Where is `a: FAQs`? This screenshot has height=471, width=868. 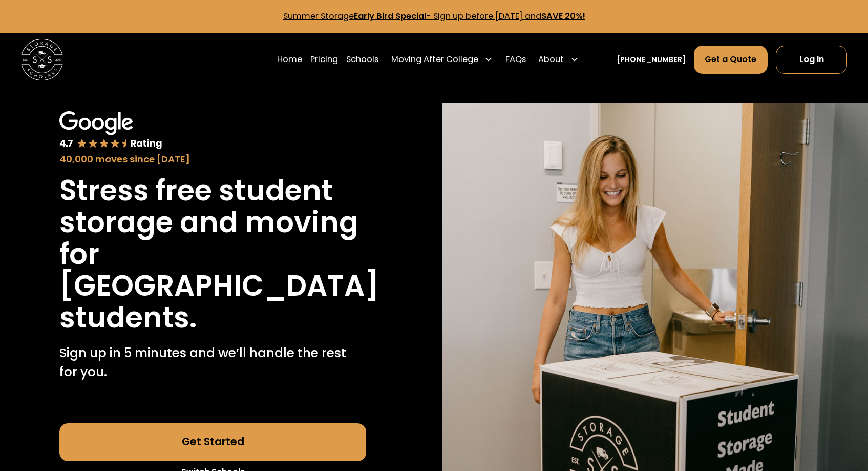 a: FAQs is located at coordinates (516, 60).